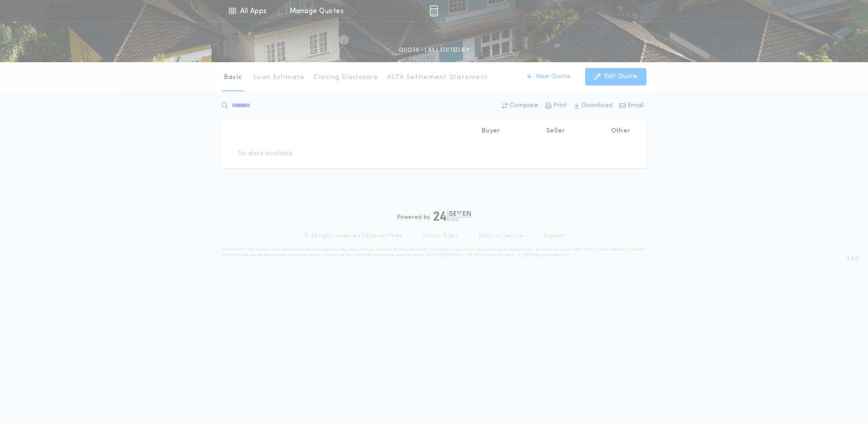 Image resolution: width=868 pixels, height=423 pixels. What do you see at coordinates (438, 78) in the screenshot?
I see `p: ALTA Settlement Statement` at bounding box center [438, 78].